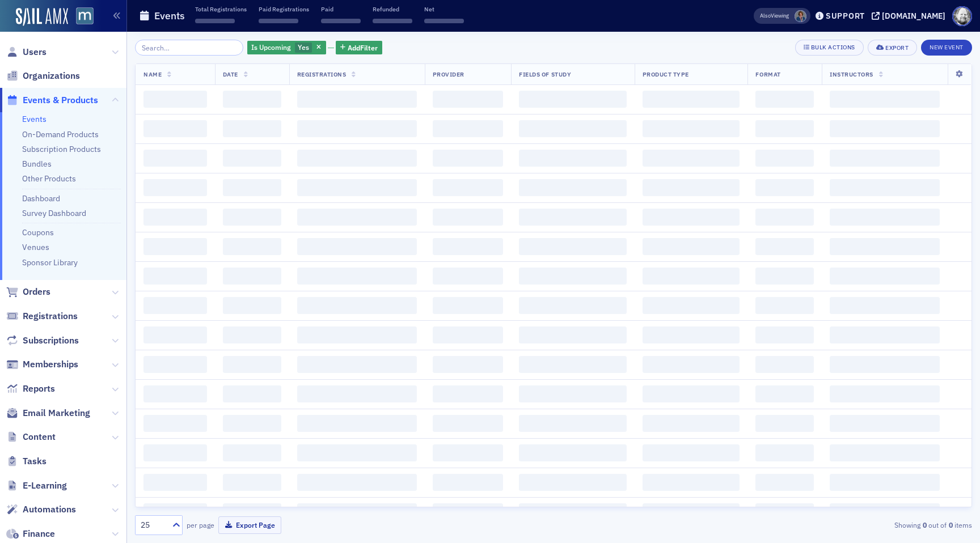 The width and height of the screenshot is (980, 543). I want to click on span: Chris Dougherty, so click(799, 16).